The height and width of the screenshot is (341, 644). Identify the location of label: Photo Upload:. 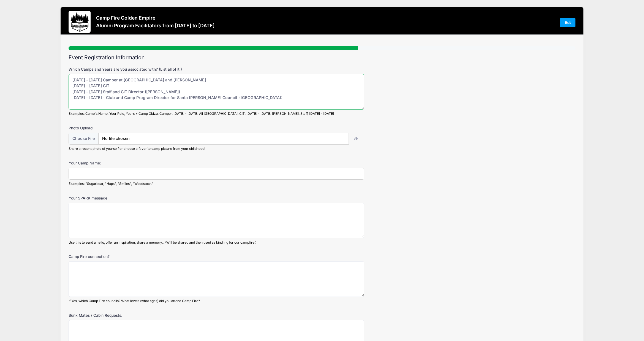
(153, 128).